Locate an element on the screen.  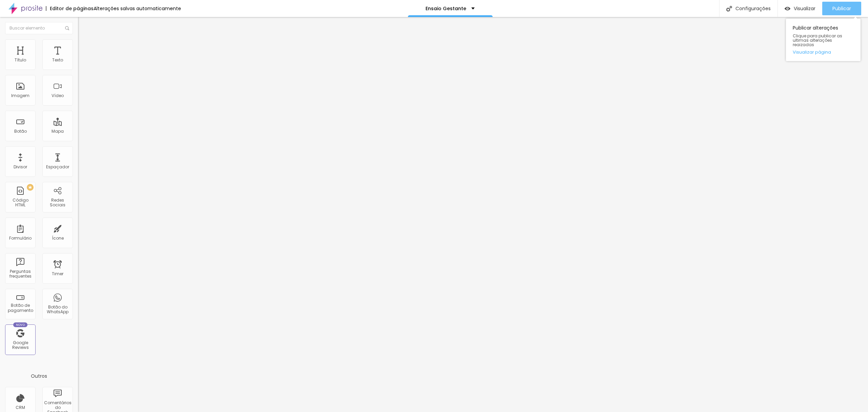
div: Redes Sociais is located at coordinates (57, 203).